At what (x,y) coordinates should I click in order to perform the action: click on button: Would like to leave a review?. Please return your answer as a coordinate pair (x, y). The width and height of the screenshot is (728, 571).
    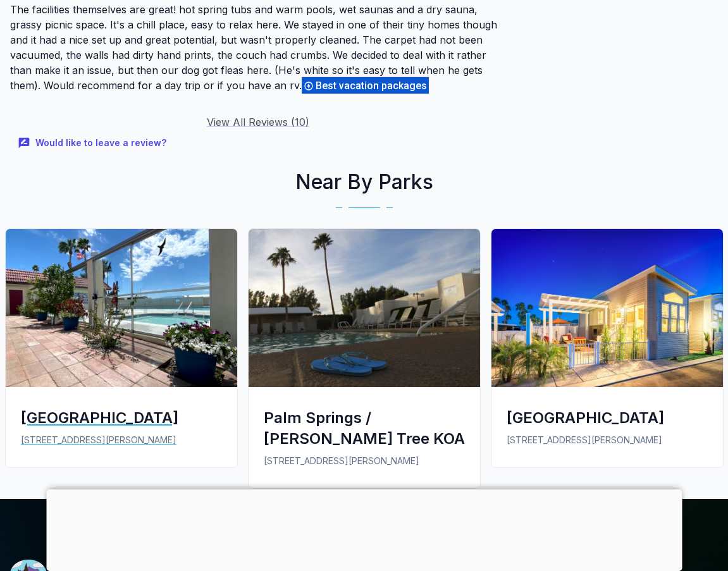
    Looking at the image, I should click on (93, 143).